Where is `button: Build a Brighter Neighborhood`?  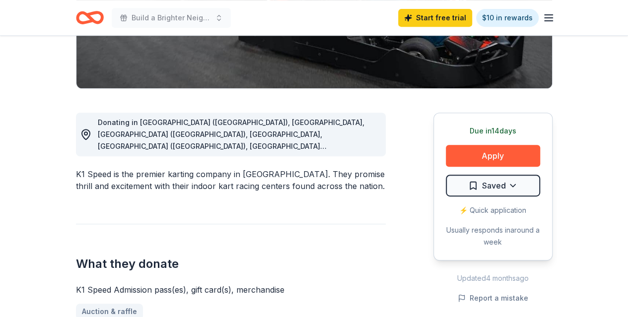
button: Build a Brighter Neighborhood is located at coordinates (171, 18).